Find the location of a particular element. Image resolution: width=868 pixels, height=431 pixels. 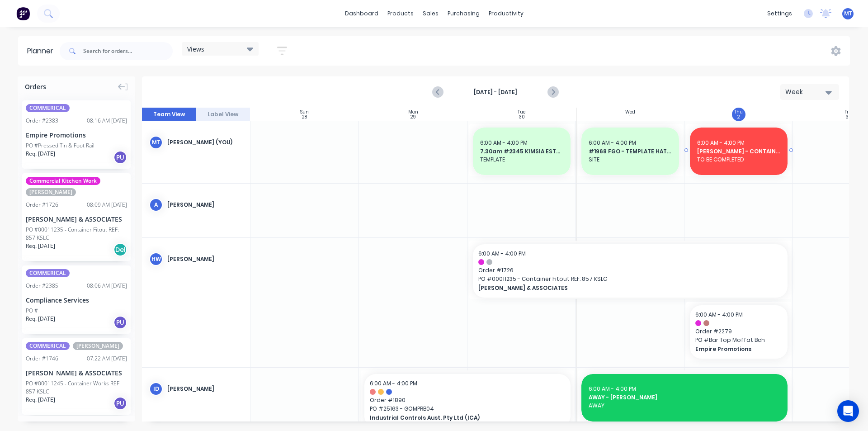

div: PO #00011235 - Container Fitout REF: 857 KSLC is located at coordinates (76, 234).